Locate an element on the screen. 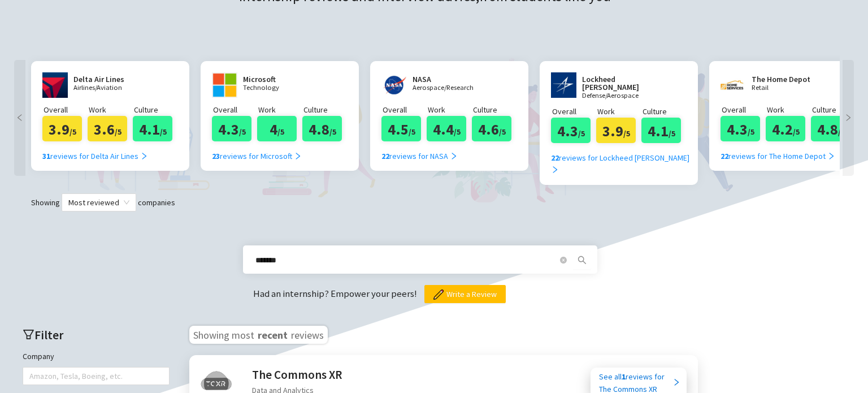 The height and width of the screenshot is (393, 868). div: 4.5 is located at coordinates (401, 128).